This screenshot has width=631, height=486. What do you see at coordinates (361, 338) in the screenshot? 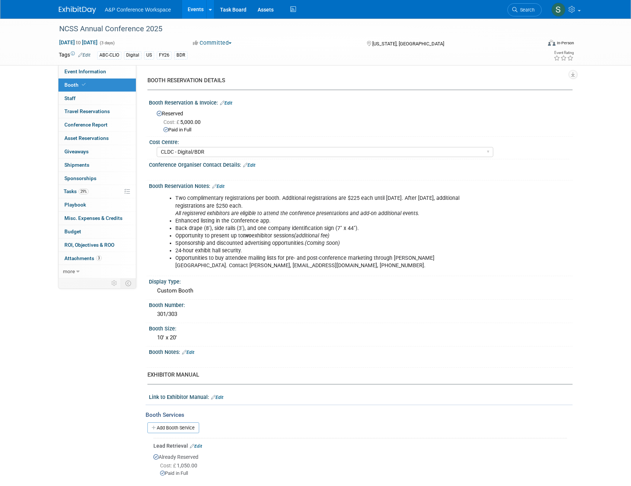
I see `div: 10' x 20'` at bounding box center [361, 338].